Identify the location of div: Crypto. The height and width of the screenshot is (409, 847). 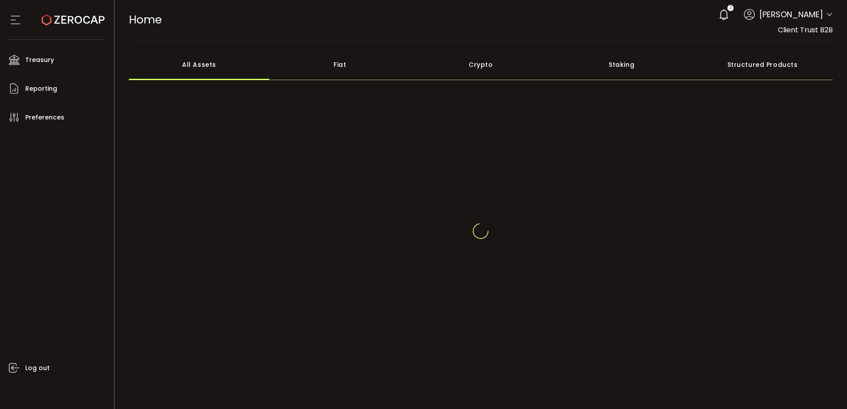
(481, 65).